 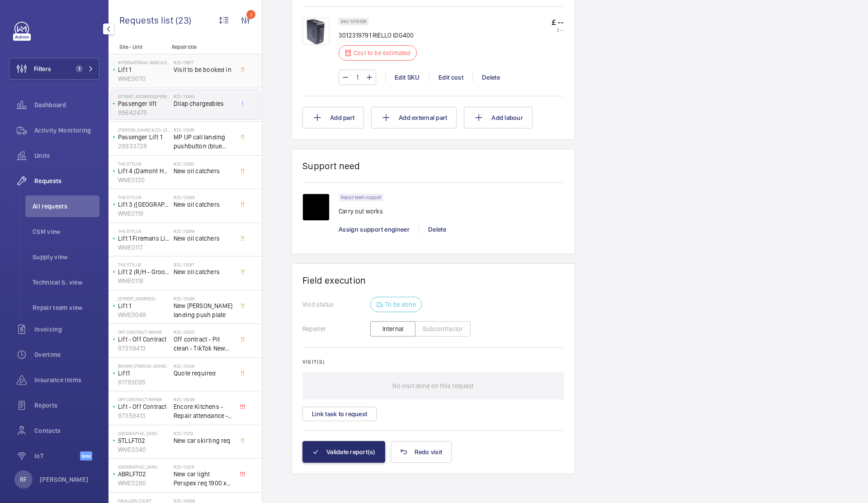 I want to click on span: Reports, so click(x=67, y=405).